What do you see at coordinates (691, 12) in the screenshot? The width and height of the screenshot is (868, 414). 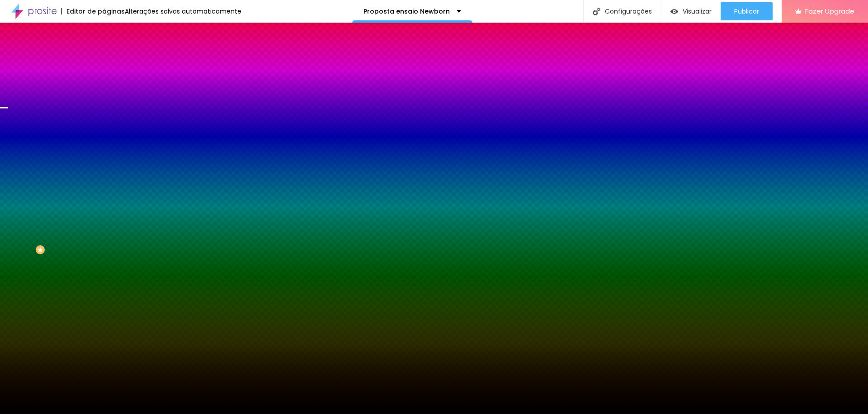 I see `button: Visualizar` at bounding box center [691, 12].